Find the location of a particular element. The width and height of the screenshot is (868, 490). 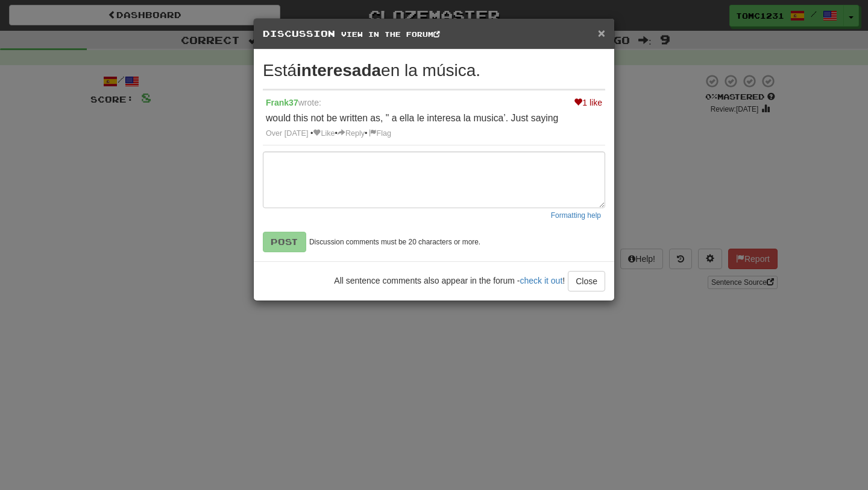

button: Formatting help is located at coordinates (576, 215).